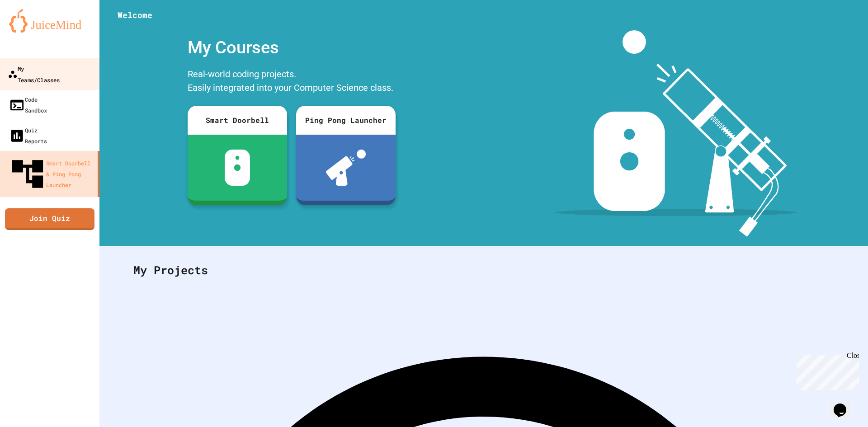 Image resolution: width=868 pixels, height=427 pixels. What do you see at coordinates (33, 30) in the screenshot?
I see `div: Chat with us now!Close` at bounding box center [33, 30].